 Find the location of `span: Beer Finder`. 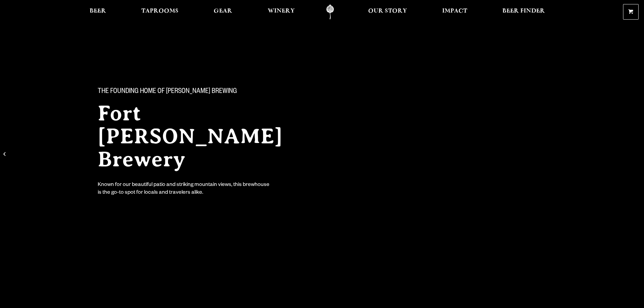

span: Beer Finder is located at coordinates (524, 11).